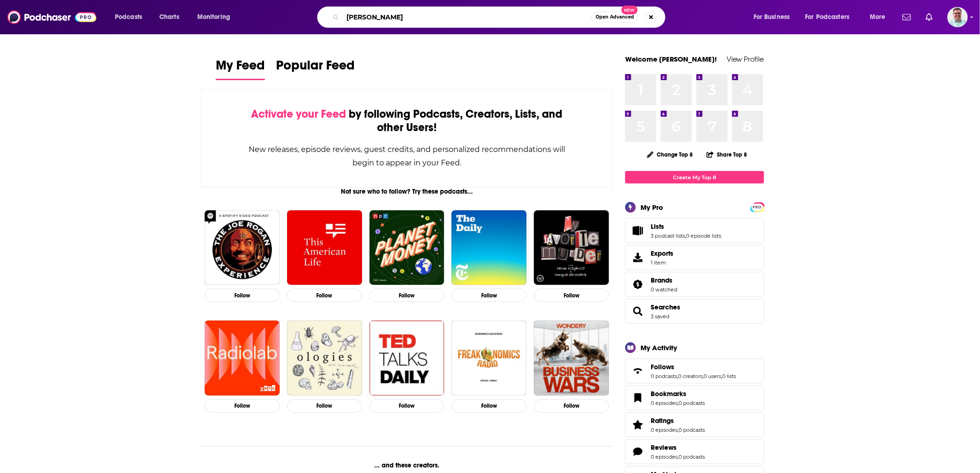  Describe the element at coordinates (729, 376) in the screenshot. I see `a: 0 lists` at that location.